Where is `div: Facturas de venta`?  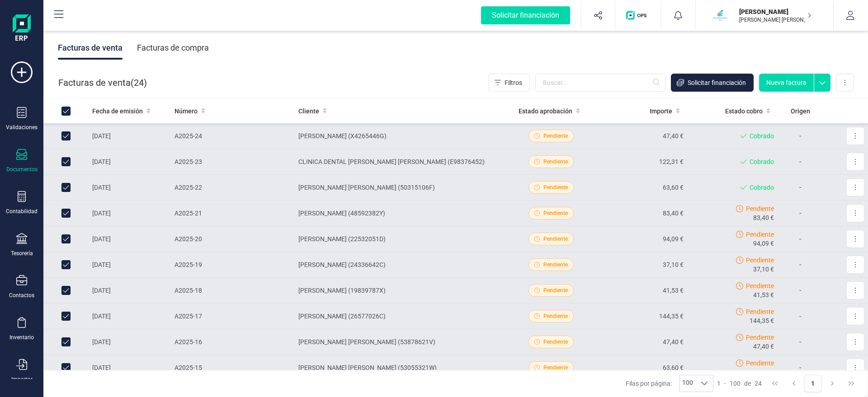 div: Facturas de venta is located at coordinates (90, 48).